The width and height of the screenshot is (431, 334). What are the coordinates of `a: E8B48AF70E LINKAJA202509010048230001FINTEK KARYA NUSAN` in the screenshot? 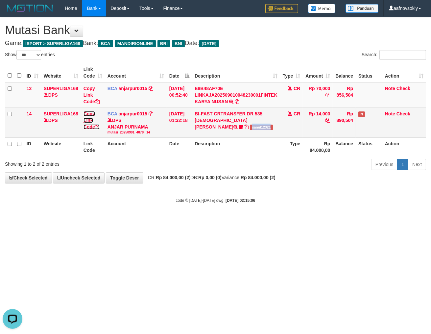 It's located at (236, 95).